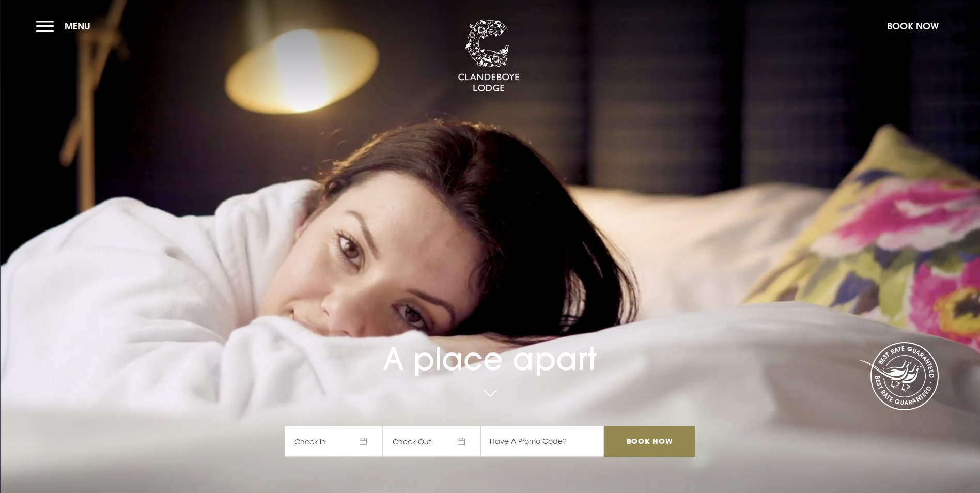 This screenshot has width=980, height=493. What do you see at coordinates (432, 442) in the screenshot?
I see `span: Check Out` at bounding box center [432, 442].